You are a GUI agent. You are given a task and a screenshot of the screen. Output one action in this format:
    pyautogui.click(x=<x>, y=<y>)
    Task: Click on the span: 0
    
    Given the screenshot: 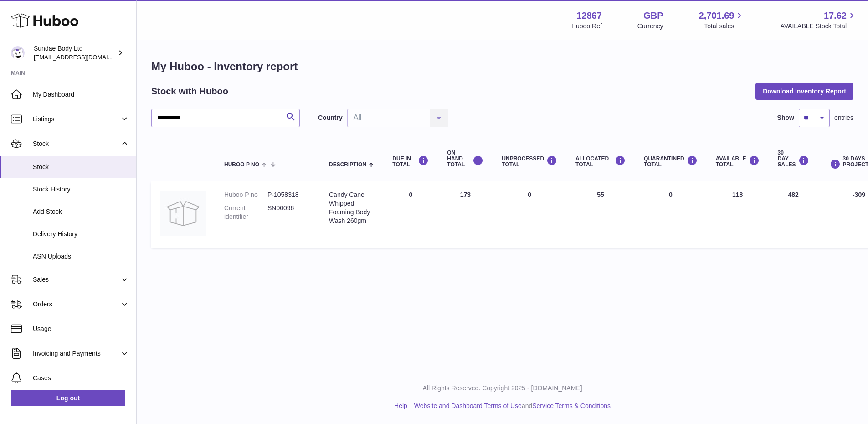 What is the action you would take?
    pyautogui.click(x=671, y=194)
    